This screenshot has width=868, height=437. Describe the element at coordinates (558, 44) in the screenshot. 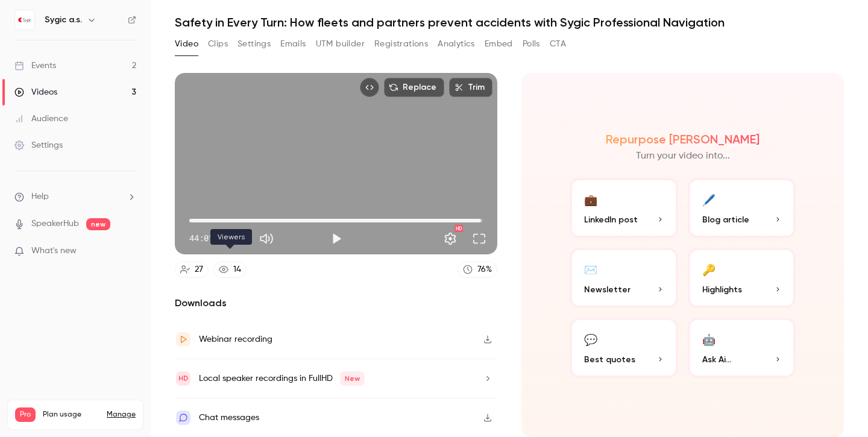

I see `button: CTA` at that location.